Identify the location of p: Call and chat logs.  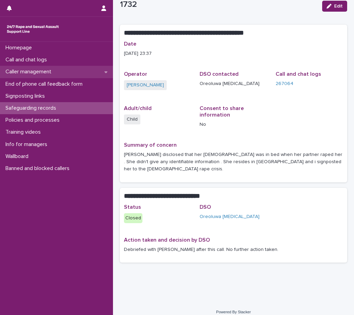
(27, 60).